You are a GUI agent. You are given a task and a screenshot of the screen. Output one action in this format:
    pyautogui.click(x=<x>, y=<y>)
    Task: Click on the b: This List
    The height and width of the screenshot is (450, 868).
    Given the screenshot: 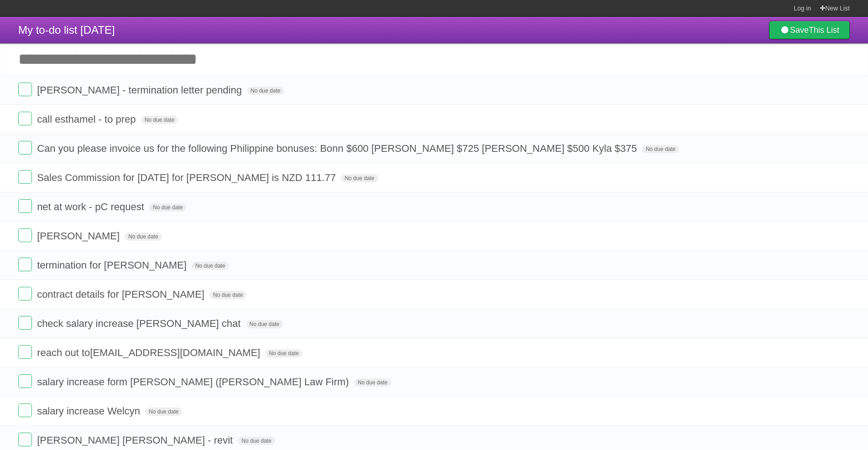 What is the action you would take?
    pyautogui.click(x=824, y=30)
    